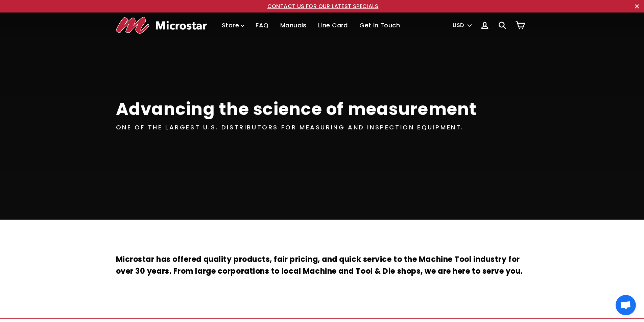  Describe the element at coordinates (379, 26) in the screenshot. I see `a: Get In Touch` at that location.